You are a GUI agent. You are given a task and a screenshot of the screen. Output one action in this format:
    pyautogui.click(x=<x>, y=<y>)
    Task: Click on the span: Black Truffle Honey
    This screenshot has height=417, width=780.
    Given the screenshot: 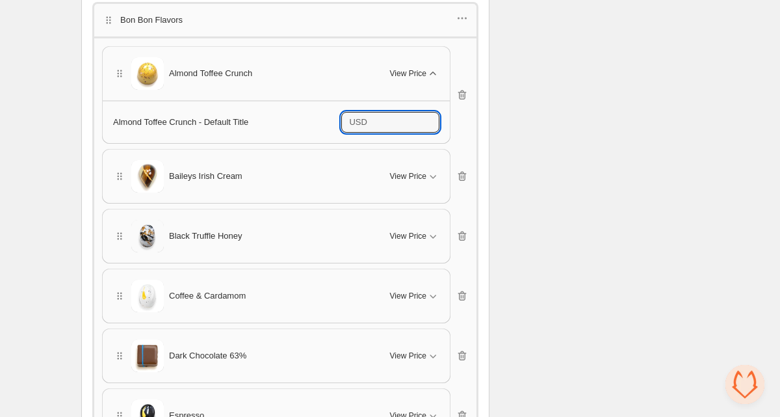 What is the action you would take?
    pyautogui.click(x=205, y=236)
    